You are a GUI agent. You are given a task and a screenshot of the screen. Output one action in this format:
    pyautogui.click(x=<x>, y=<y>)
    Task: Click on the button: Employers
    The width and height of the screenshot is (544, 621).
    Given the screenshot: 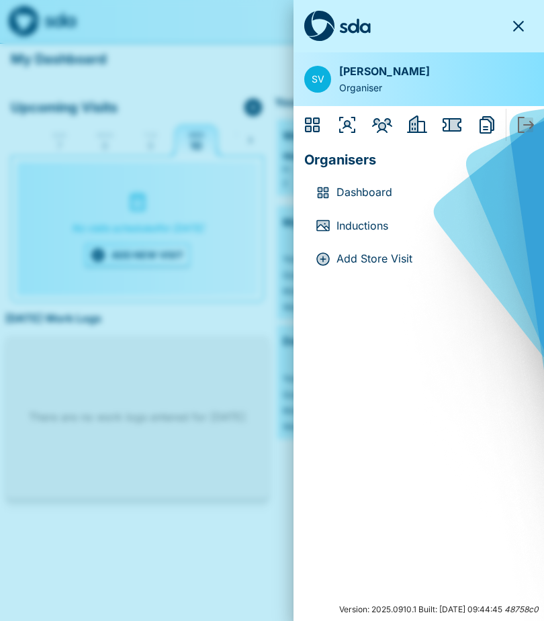 What is the action you would take?
    pyautogui.click(x=417, y=125)
    